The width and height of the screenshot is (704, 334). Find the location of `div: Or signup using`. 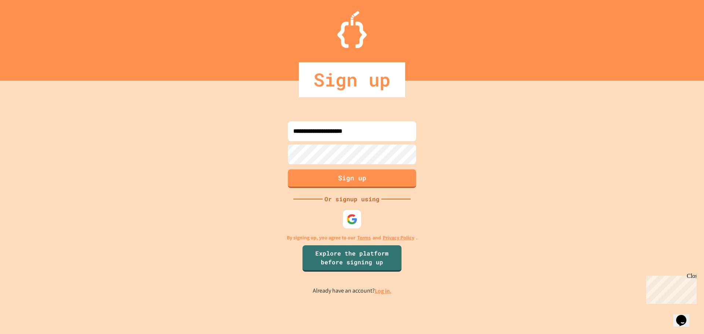

div: Or signup using is located at coordinates (352, 199).